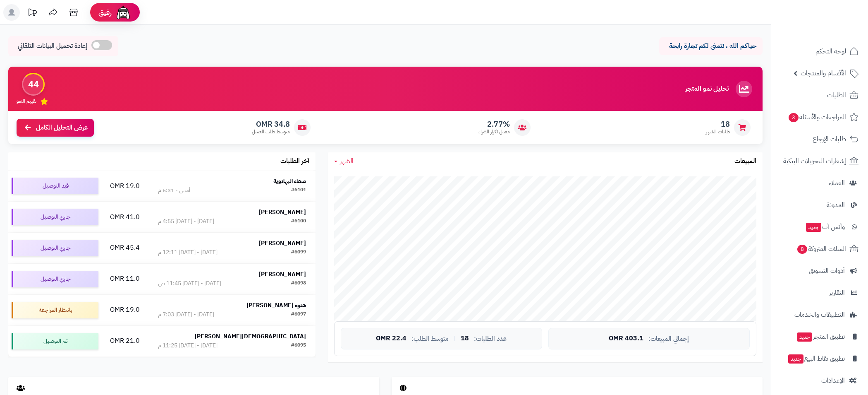 This screenshot has height=395, width=868. I want to click on span: أدوات التسويق, so click(827, 271).